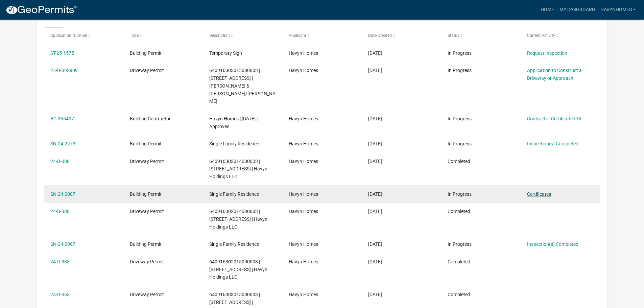 Image resolution: width=644 pixels, height=308 pixels. I want to click on datatable-header-cell: Description, so click(242, 36).